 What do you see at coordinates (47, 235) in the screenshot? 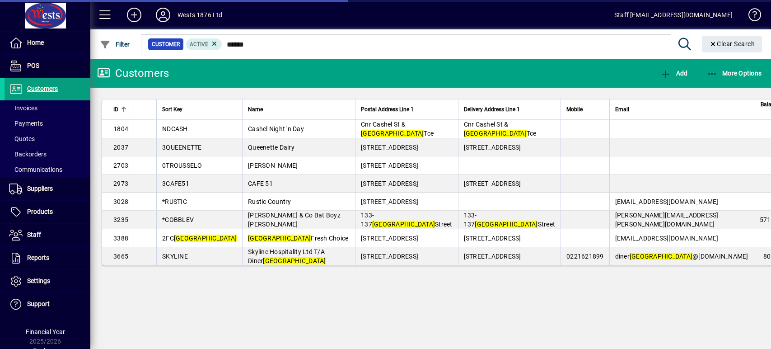
I see `a: Staff` at bounding box center [47, 235].